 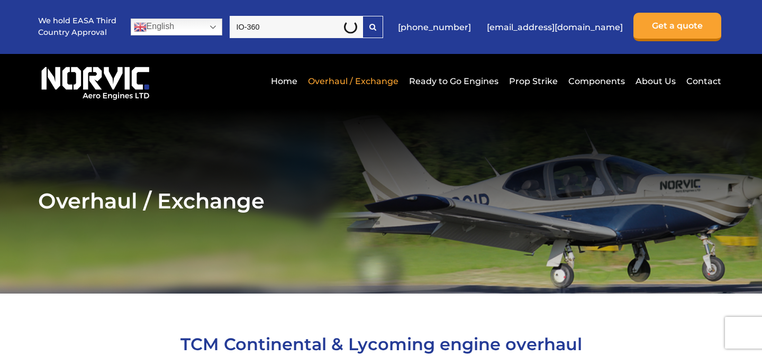 What do you see at coordinates (678, 27) in the screenshot?
I see `a: Get a quote` at bounding box center [678, 27].